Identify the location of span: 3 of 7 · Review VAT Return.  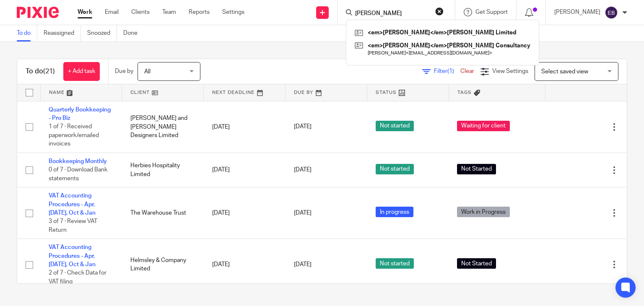
(73, 226).